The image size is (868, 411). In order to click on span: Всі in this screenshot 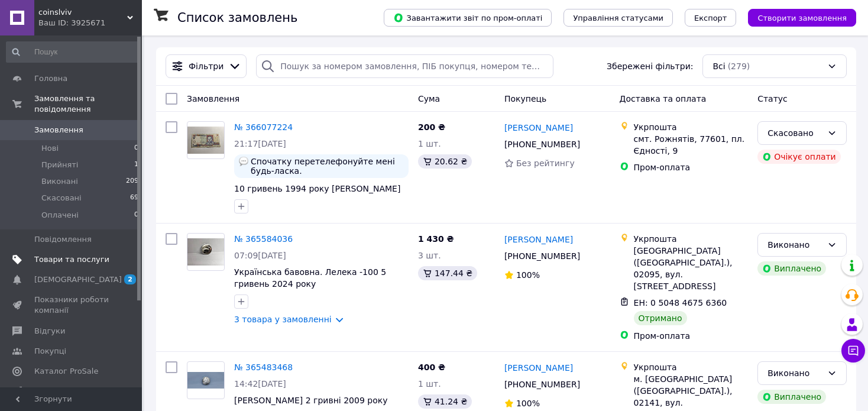, I will do `click(718, 67)`.